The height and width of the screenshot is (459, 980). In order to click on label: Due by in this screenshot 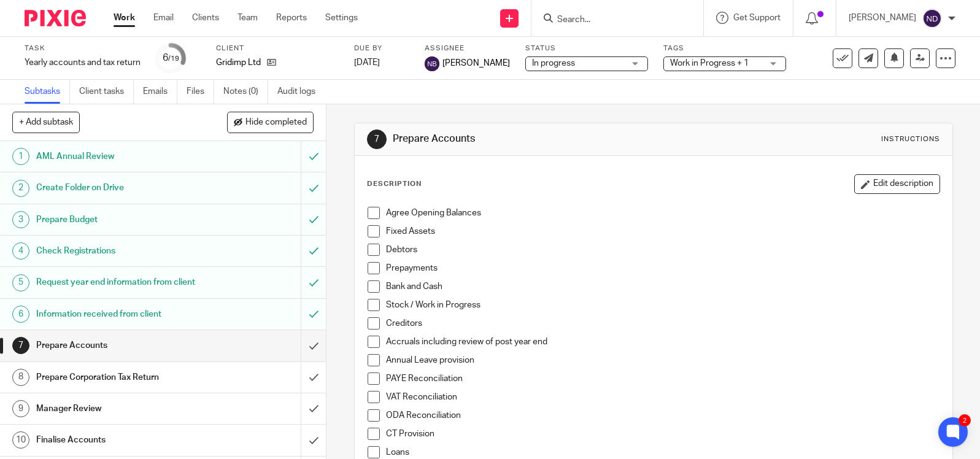, I will do `click(382, 48)`.